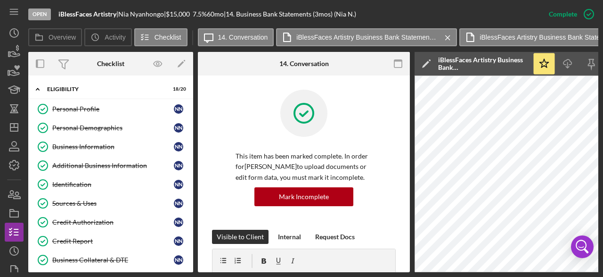  I want to click on div: Credit Report, so click(113, 241).